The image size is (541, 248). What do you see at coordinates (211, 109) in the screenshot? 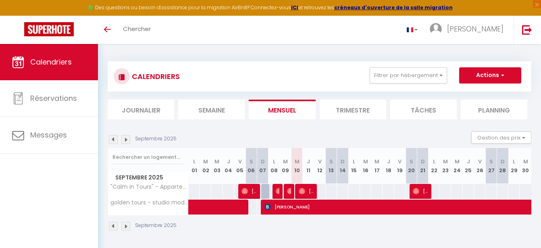
I see `li: Semaine` at bounding box center [211, 109].